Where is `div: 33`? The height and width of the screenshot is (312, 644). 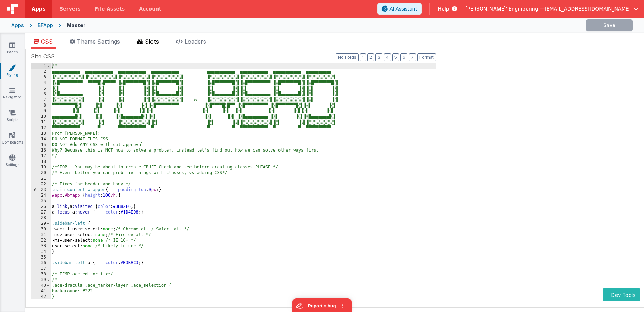
div: 33 is located at coordinates (41, 246).